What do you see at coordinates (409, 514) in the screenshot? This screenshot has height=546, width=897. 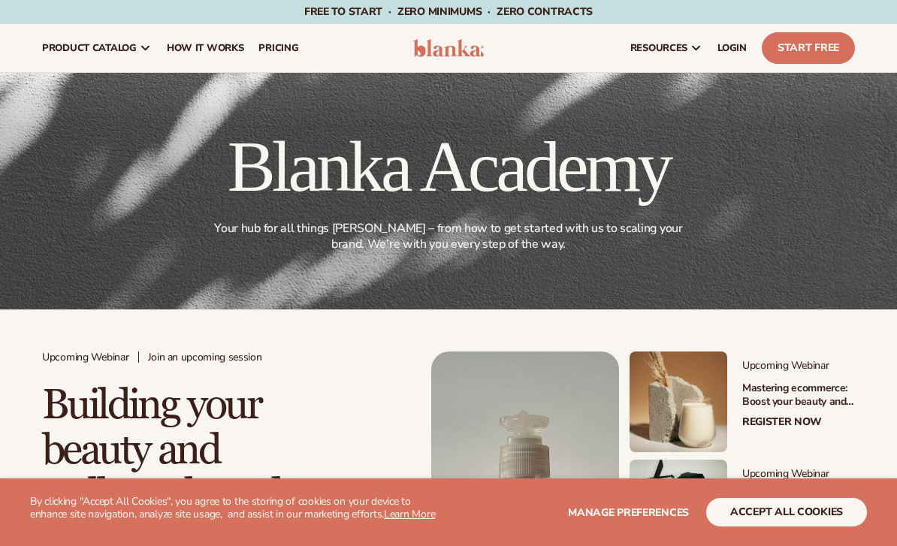 I see `a: Learn More` at bounding box center [409, 514].